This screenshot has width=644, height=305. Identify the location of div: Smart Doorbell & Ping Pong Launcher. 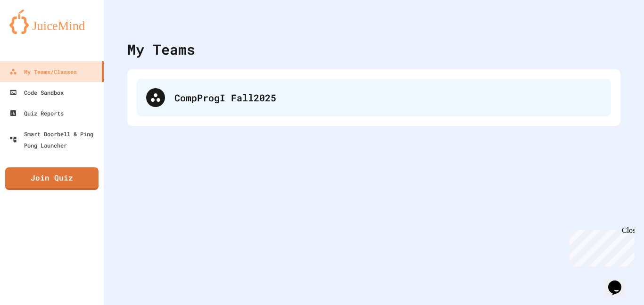
(55, 139).